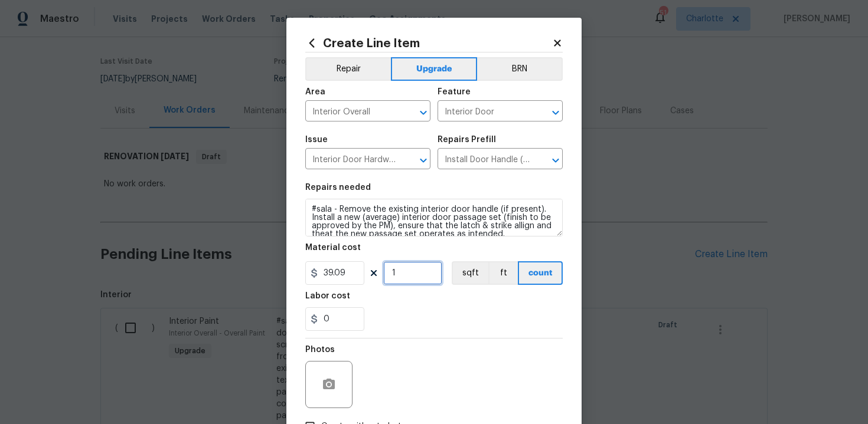 This screenshot has width=868, height=424. Describe the element at coordinates (519, 70) in the screenshot. I see `button: BRN` at that location.